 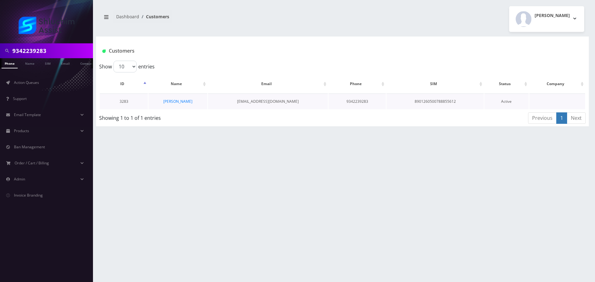 What do you see at coordinates (127, 67) in the screenshot?
I see `label: Show entries` at bounding box center [127, 67].